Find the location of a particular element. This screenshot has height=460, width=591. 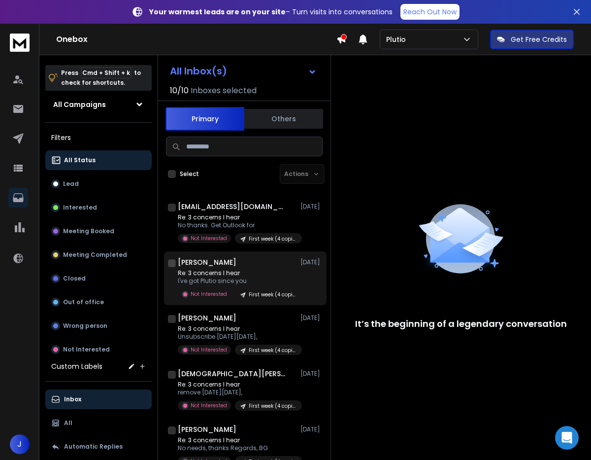

button: Automatic Replies is located at coordinates (99, 446).